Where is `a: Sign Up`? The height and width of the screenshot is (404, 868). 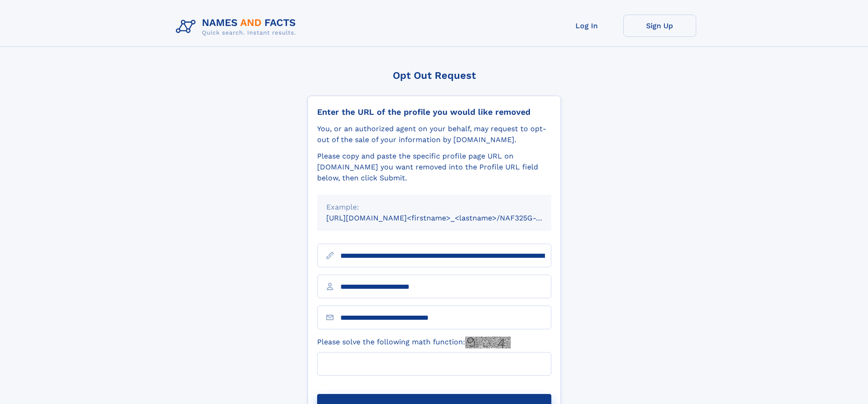 a: Sign Up is located at coordinates (660, 25).